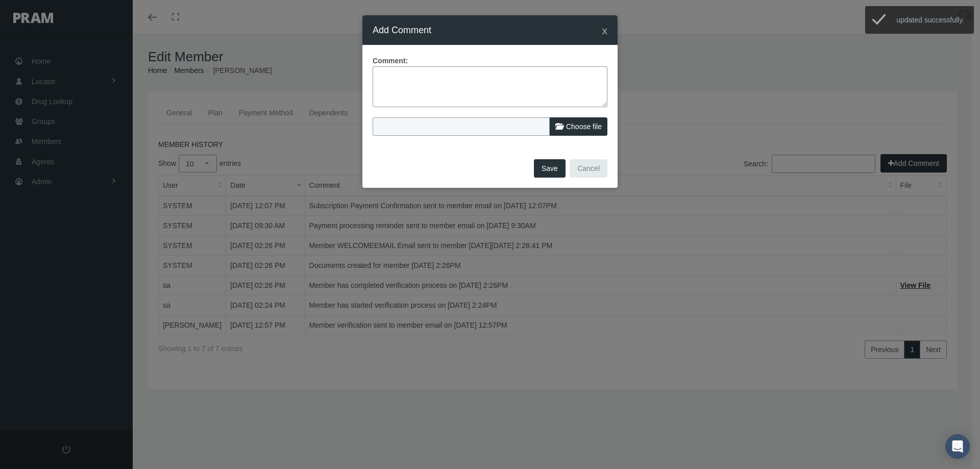 The image size is (980, 469). What do you see at coordinates (550, 169) in the screenshot?
I see `button: Save` at bounding box center [550, 169].